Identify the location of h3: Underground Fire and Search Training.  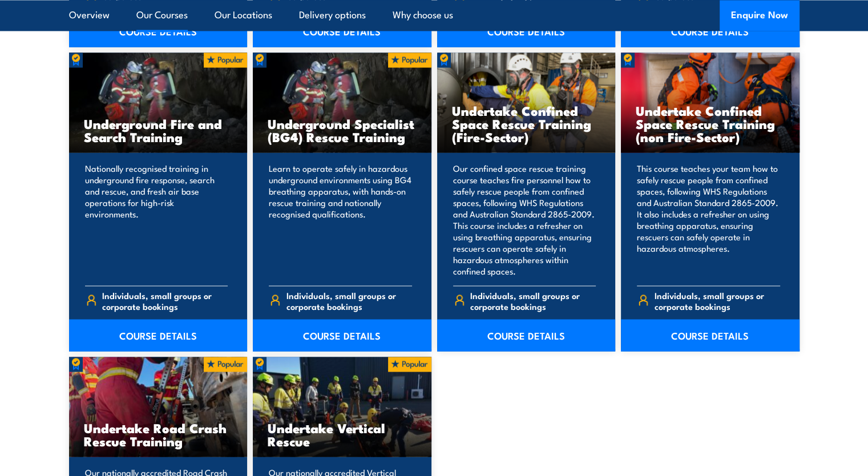
(158, 129).